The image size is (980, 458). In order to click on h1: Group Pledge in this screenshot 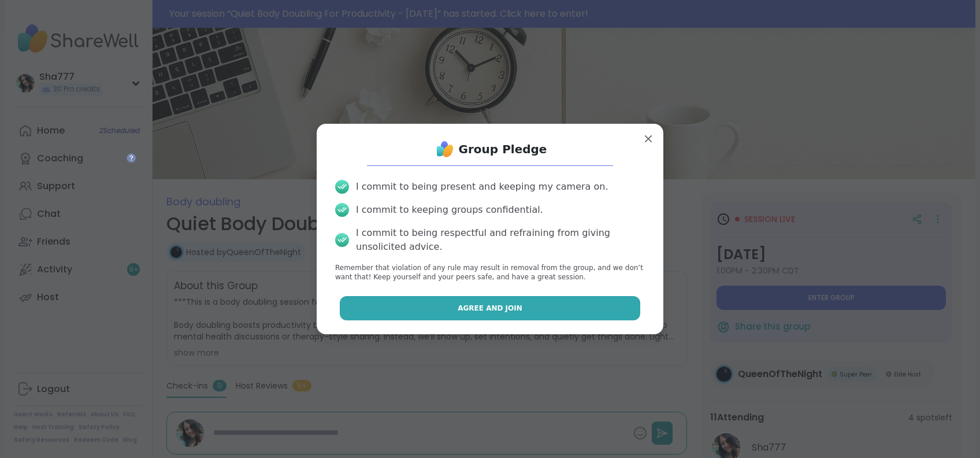, I will do `click(503, 149)`.